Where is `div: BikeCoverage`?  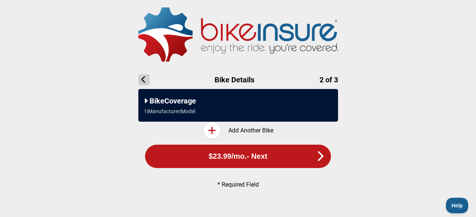
div: BikeCoverage is located at coordinates (238, 101).